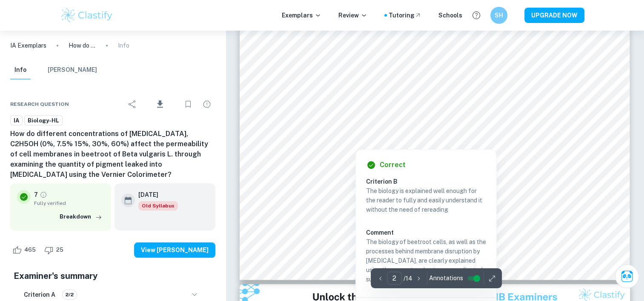 This screenshot has width=644, height=301. I want to click on span: IA, so click(16, 121).